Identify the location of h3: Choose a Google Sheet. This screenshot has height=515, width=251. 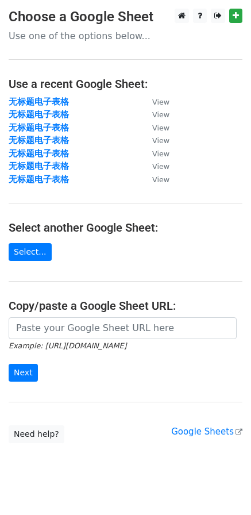
(125, 17).